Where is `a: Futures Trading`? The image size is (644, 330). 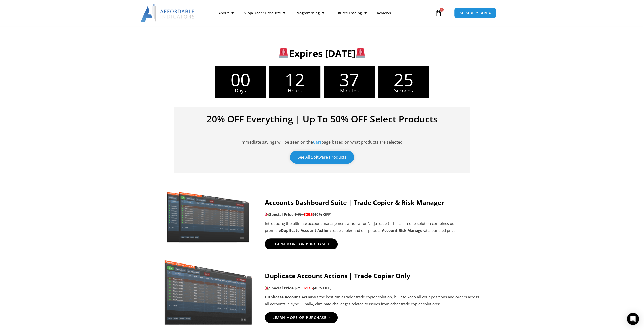 a: Futures Trading is located at coordinates (350, 13).